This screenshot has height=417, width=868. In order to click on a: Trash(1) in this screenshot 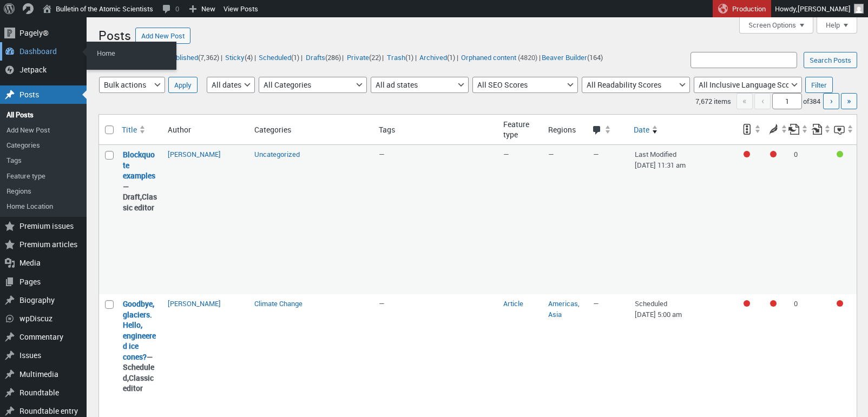, I will do `click(400, 57)`.